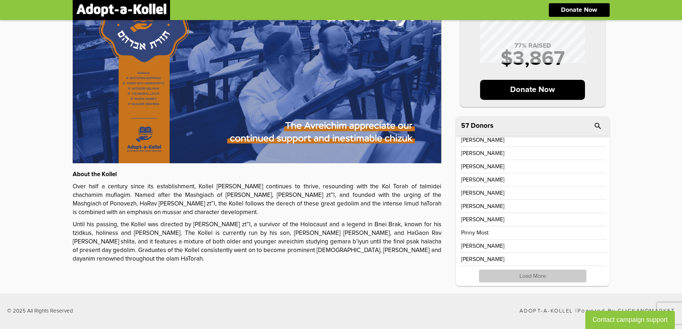 The height and width of the screenshot is (329, 682). Describe the element at coordinates (630, 320) in the screenshot. I see `button: Contact campaign support` at that location.